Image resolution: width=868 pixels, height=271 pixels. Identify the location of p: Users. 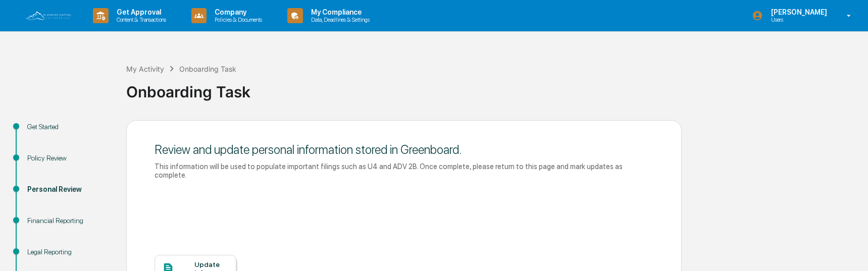
(797, 19).